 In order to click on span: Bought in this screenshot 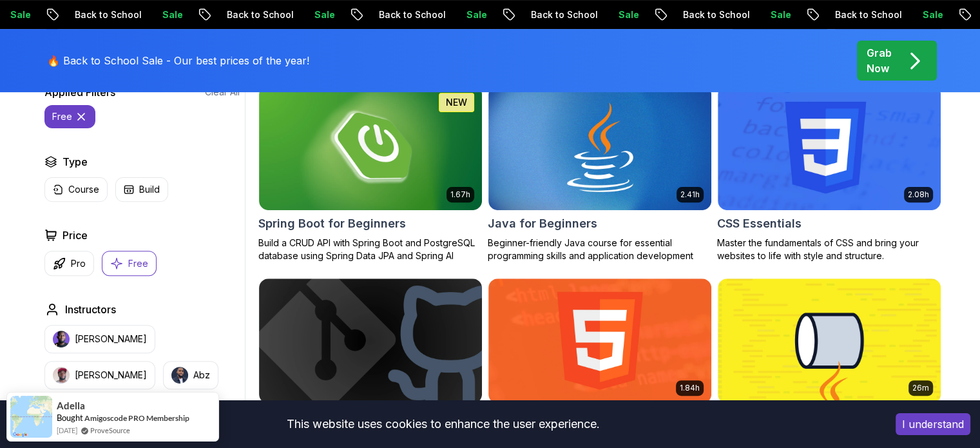, I will do `click(70, 417)`.